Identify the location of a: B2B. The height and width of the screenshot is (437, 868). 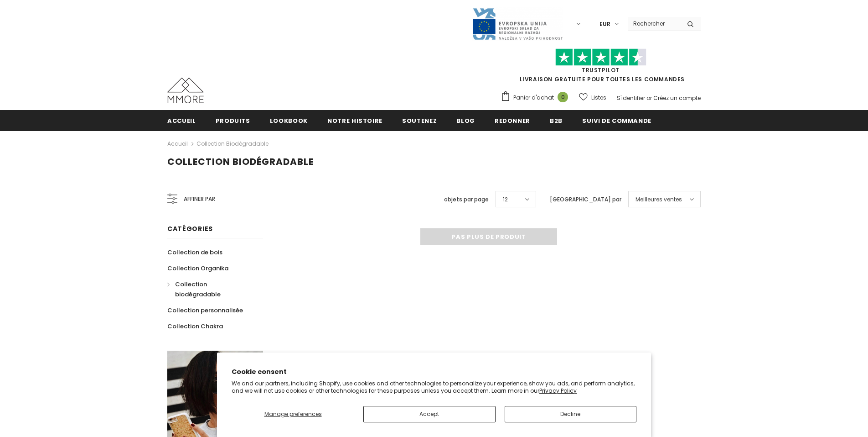
(557, 120).